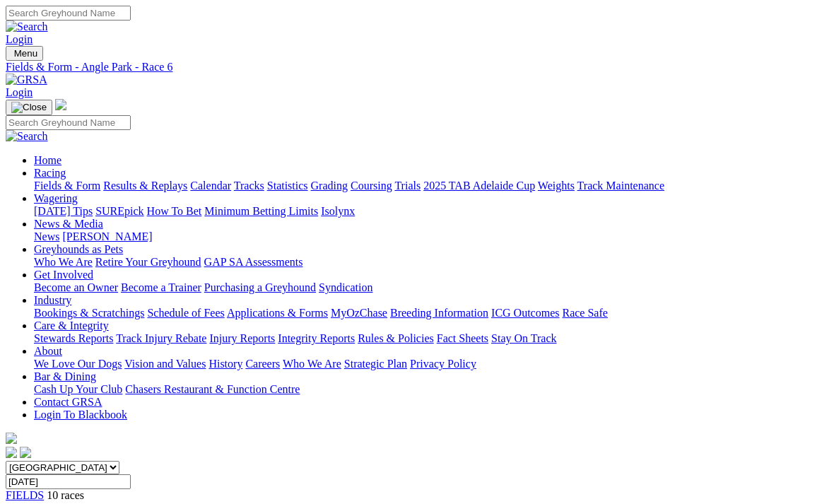  I want to click on a: ICG Outcomes, so click(525, 312).